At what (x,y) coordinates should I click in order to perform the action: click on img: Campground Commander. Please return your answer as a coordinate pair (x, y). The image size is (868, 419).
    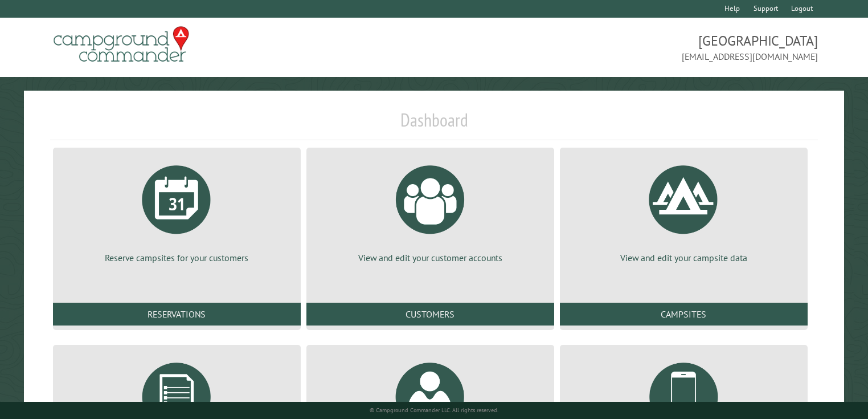
    Looking at the image, I should click on (121, 44).